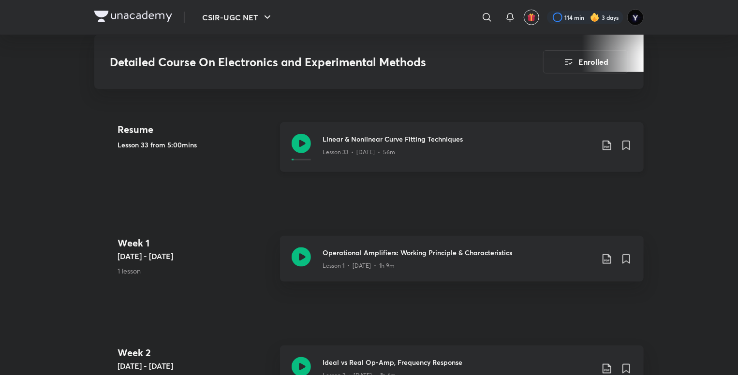  What do you see at coordinates (133, 17) in the screenshot?
I see `a: Company Logo` at bounding box center [133, 17].